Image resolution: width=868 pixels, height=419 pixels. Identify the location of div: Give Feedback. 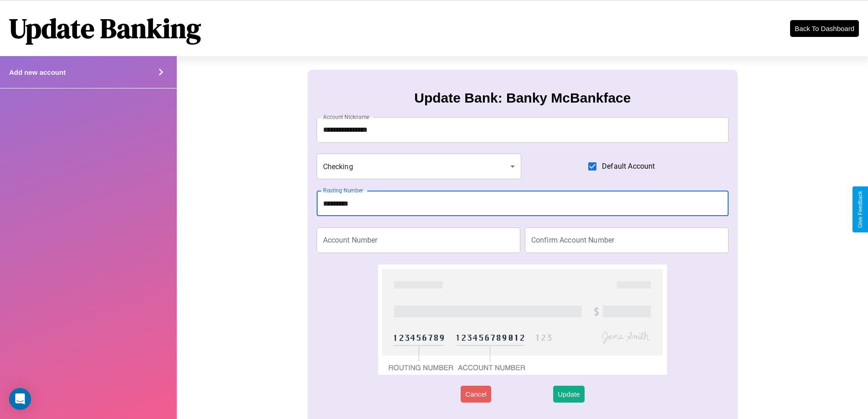
(860, 209).